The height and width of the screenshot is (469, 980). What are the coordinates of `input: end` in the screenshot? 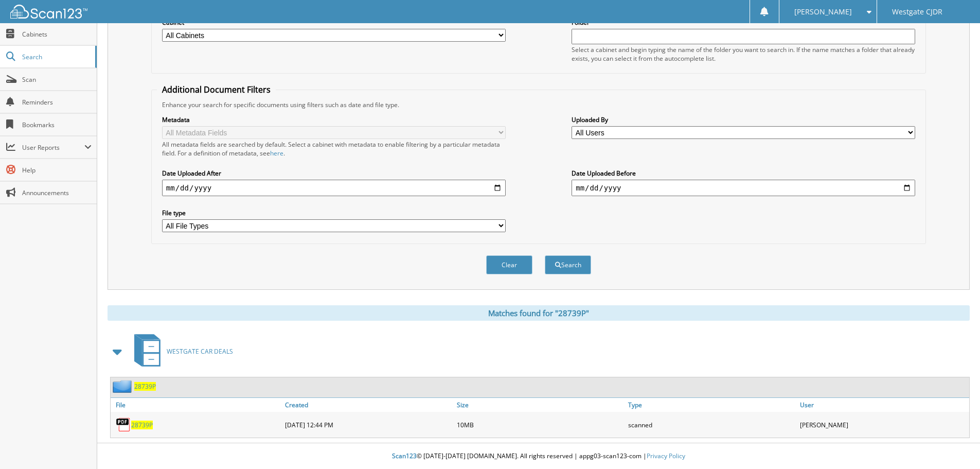 It's located at (743, 188).